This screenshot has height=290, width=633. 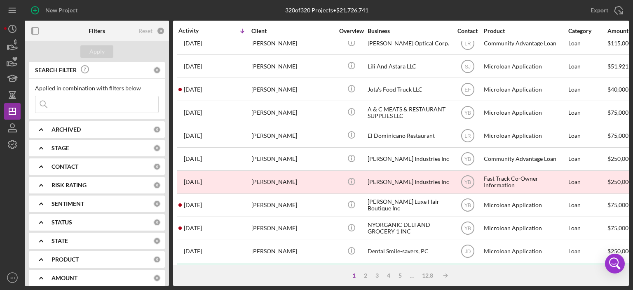 I want to click on time: 2025-08-22 15:15, so click(x=193, y=43).